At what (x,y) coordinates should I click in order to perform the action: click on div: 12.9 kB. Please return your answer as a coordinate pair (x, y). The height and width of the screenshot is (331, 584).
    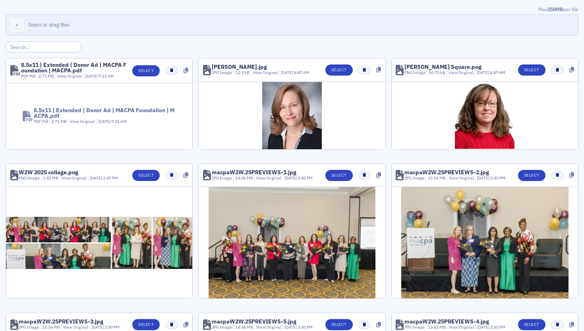
    Looking at the image, I should click on (241, 73).